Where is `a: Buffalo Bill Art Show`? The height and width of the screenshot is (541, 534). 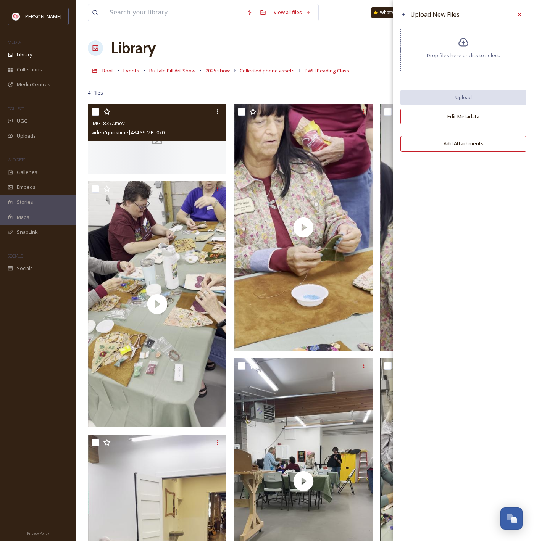
a: Buffalo Bill Art Show is located at coordinates (172, 71).